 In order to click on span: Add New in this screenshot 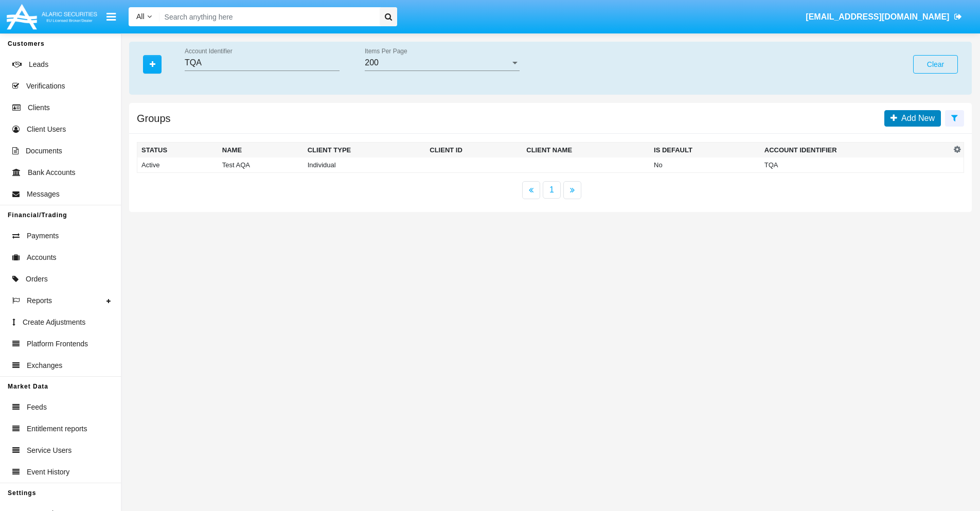, I will do `click(916, 118)`.